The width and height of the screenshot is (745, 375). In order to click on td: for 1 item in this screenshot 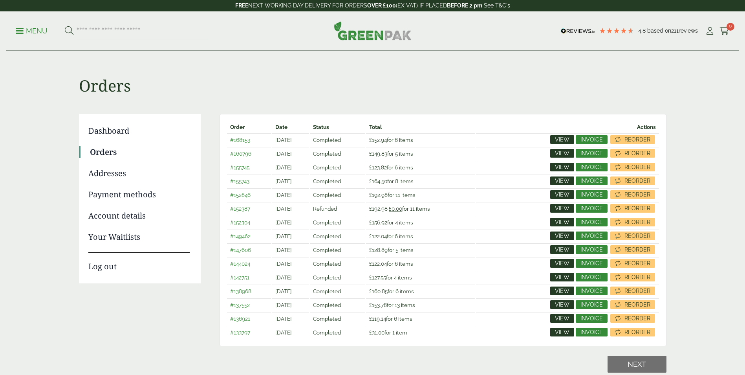, I will do `click(420, 332)`.